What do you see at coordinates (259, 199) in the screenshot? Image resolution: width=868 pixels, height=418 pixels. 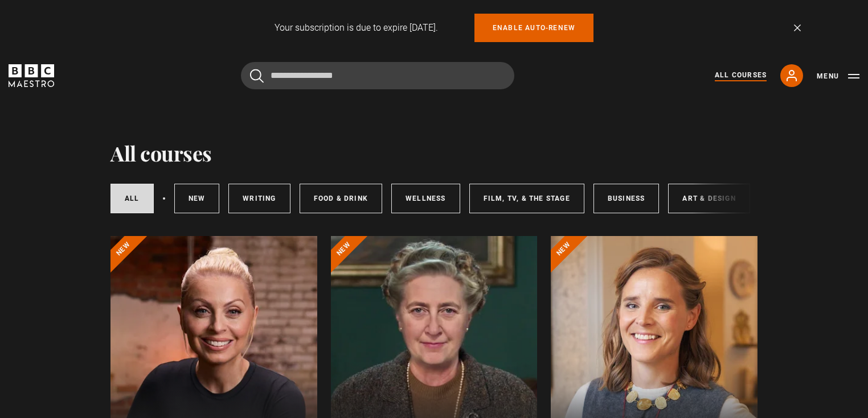 I see `a: Writing` at bounding box center [259, 199].